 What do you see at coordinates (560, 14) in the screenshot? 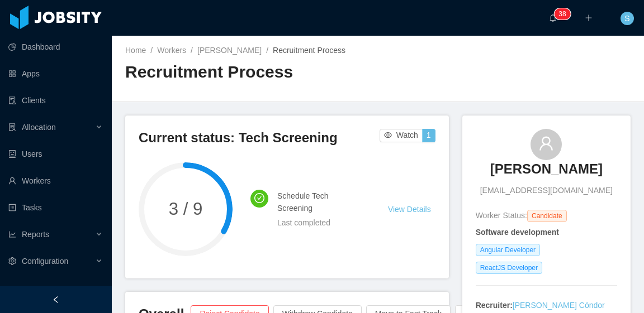
I see `p: 3` at bounding box center [560, 14].